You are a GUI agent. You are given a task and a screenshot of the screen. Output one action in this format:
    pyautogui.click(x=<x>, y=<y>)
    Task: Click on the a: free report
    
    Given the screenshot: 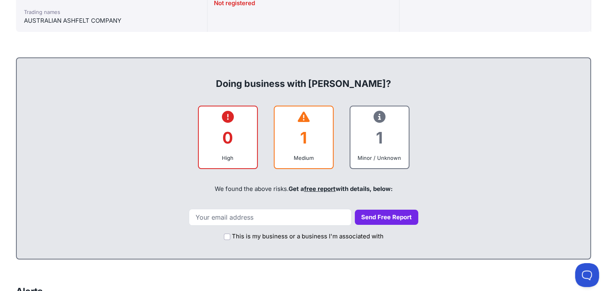 What is the action you would take?
    pyautogui.click(x=320, y=189)
    